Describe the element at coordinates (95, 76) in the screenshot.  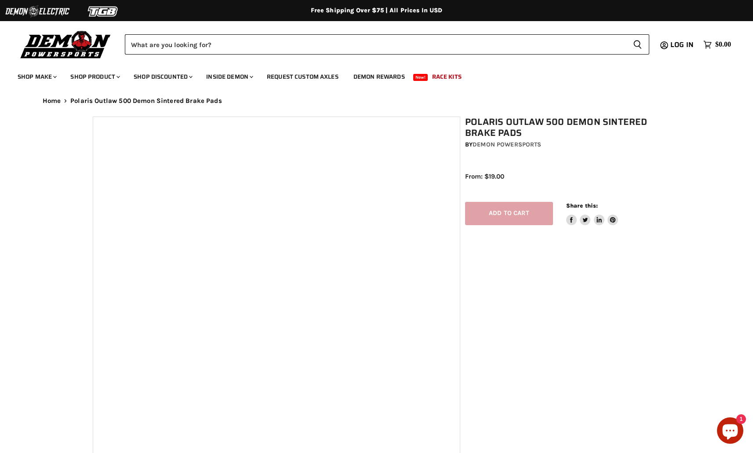
I see `a: Shop Product` at that location.